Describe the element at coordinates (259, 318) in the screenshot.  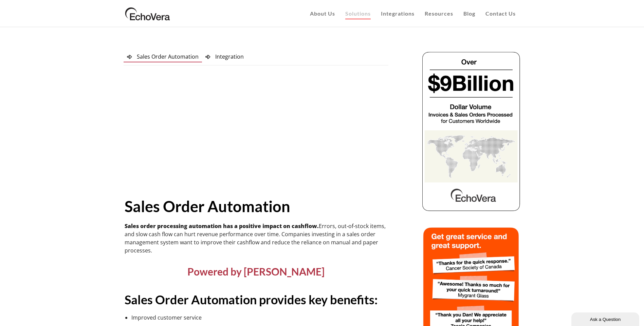
I see `li: Improved customer service` at that location.